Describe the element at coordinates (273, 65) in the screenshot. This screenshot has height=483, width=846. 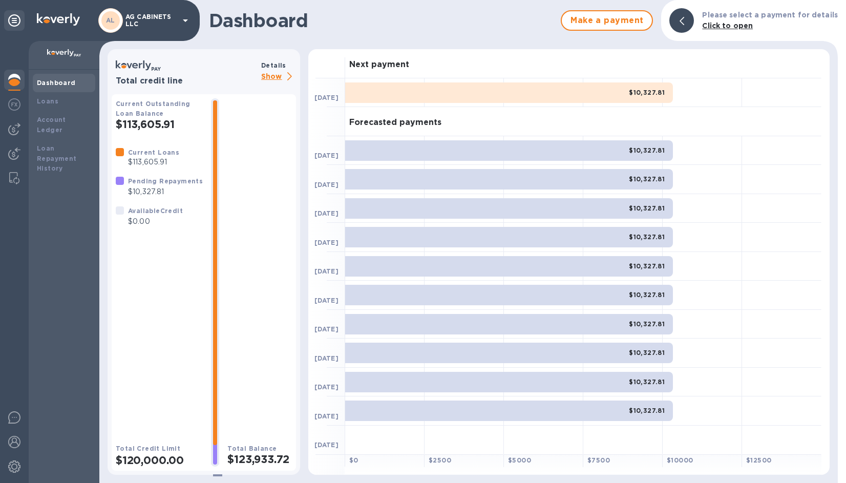
I see `b: Details` at that location.